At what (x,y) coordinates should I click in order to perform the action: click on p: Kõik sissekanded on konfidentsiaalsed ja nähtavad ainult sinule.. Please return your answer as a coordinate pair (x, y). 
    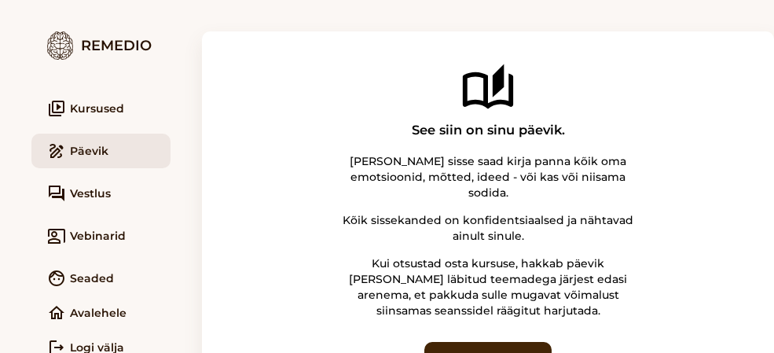
    Looking at the image, I should click on (488, 228).